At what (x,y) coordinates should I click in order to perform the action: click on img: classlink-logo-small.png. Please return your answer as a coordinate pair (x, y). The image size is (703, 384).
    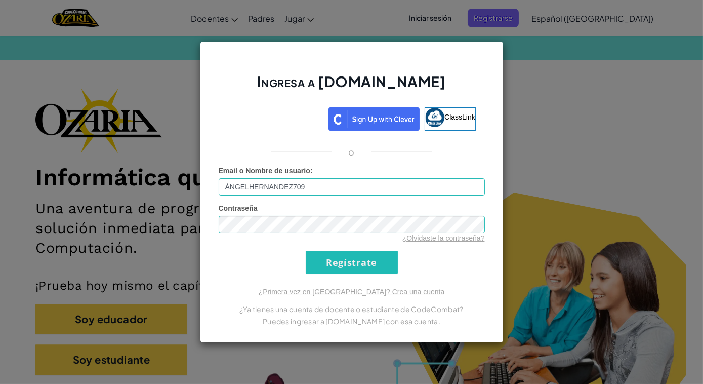
    Looking at the image, I should click on (435, 117).